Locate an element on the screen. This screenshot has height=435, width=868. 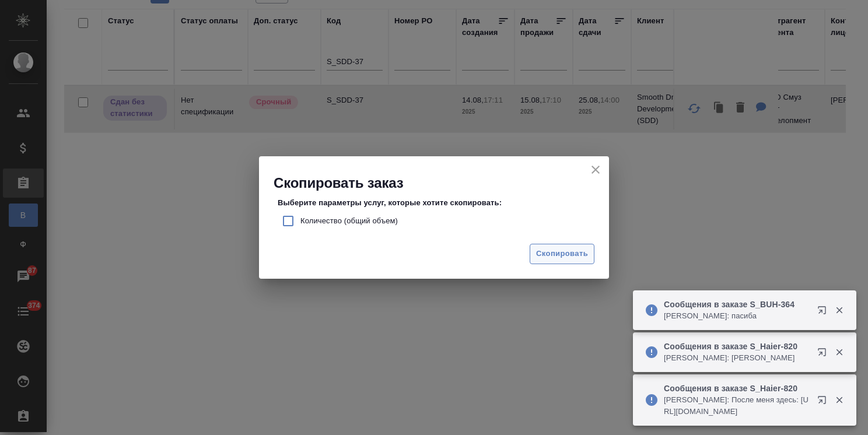
button: Скопировать is located at coordinates (562, 254).